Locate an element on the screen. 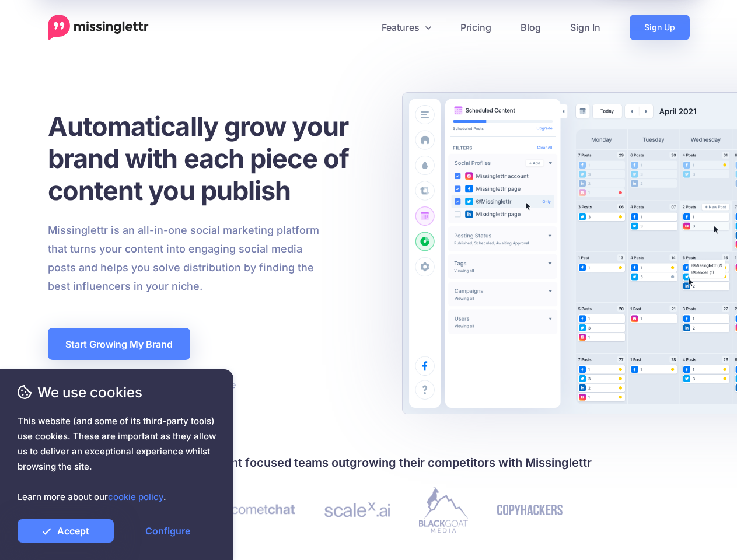 The height and width of the screenshot is (560, 737). a: cookie policy is located at coordinates (135, 496).